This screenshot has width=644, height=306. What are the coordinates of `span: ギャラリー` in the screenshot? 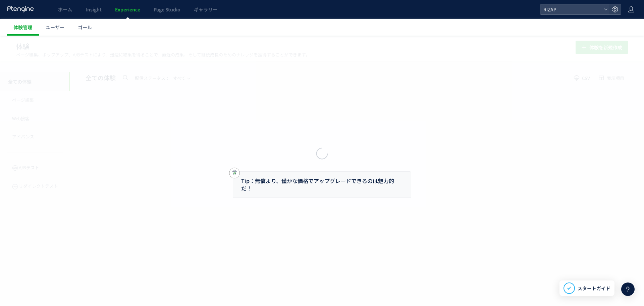 It's located at (205, 9).